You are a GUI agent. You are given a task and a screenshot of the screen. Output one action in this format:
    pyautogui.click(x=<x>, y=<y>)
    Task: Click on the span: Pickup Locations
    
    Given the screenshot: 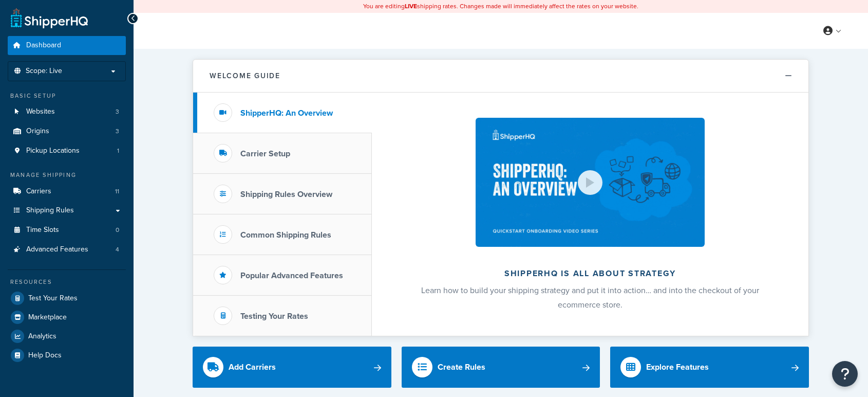 What is the action you would take?
    pyautogui.click(x=53, y=151)
    